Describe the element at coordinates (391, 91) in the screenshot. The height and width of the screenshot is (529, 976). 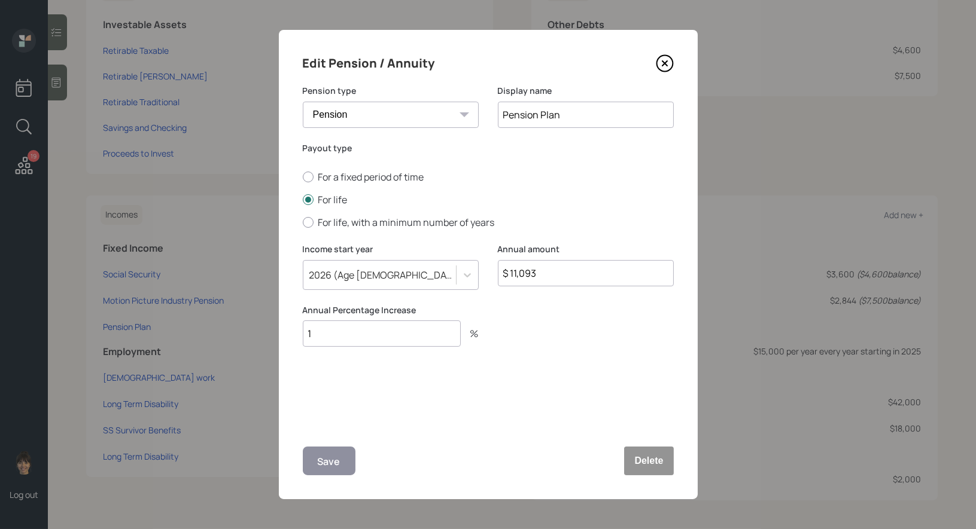
I see `label: Pension type` at that location.